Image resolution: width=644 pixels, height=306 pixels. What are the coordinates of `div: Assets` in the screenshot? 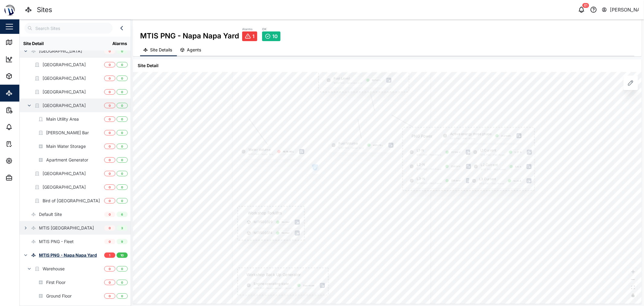 It's located at (25, 76).